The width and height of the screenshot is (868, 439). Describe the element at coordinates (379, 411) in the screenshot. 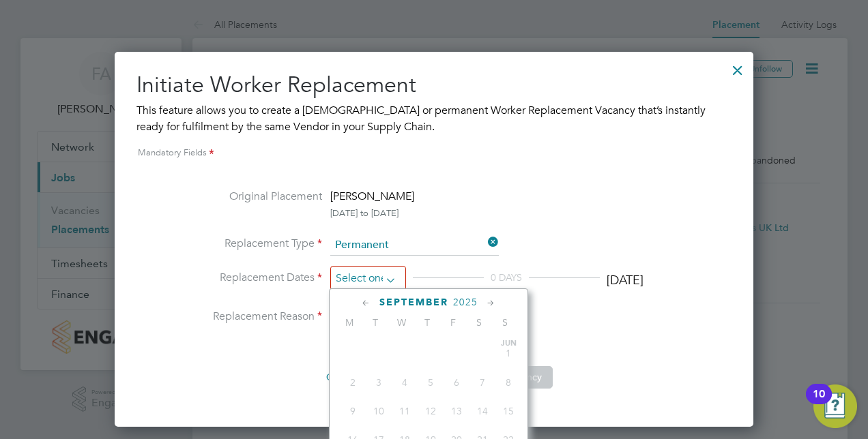

I see `span: 10` at that location.